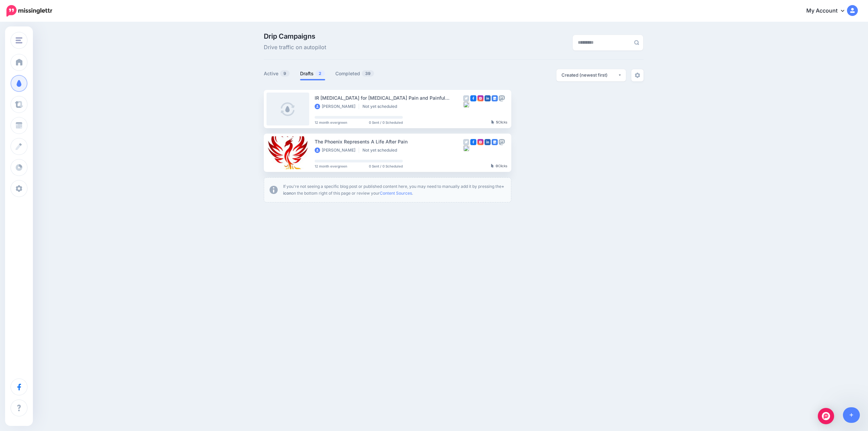 The height and width of the screenshot is (431, 868). What do you see at coordinates (393, 189) in the screenshot?
I see `b: + icon` at bounding box center [393, 189].